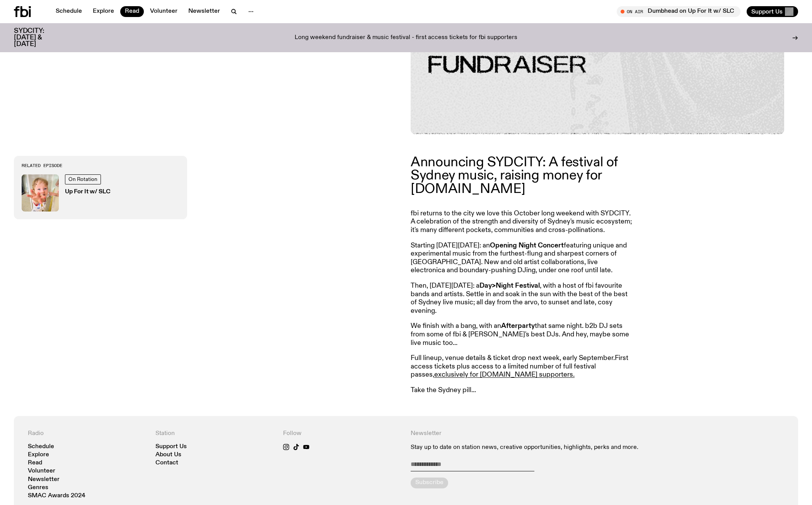  I want to click on a: About Us, so click(168, 454).